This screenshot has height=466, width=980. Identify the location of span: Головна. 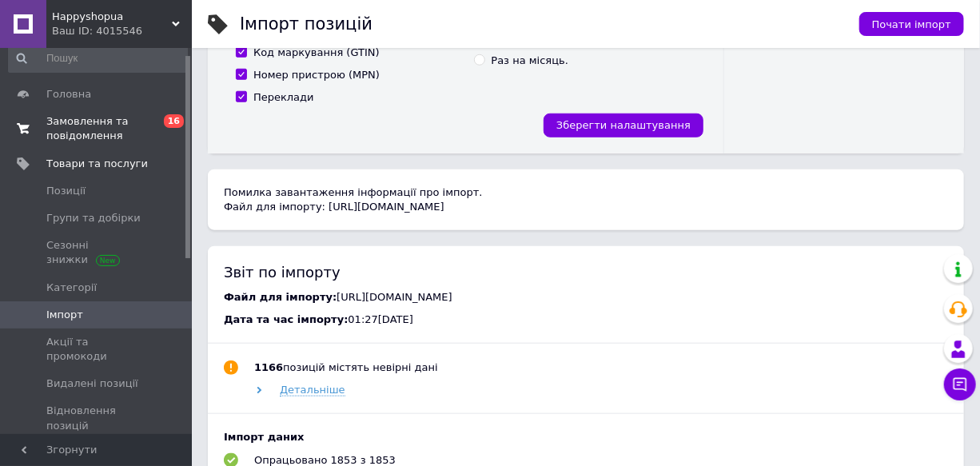
(69, 94).